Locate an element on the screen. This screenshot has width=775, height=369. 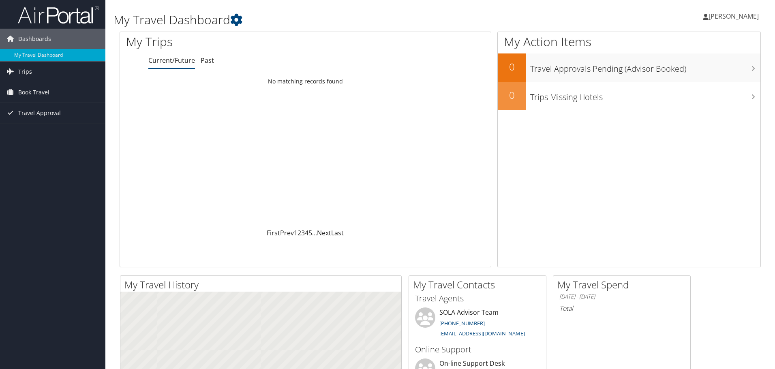
a: 0Travel Approvals Pending (Advisor Booked) is located at coordinates (629, 68).